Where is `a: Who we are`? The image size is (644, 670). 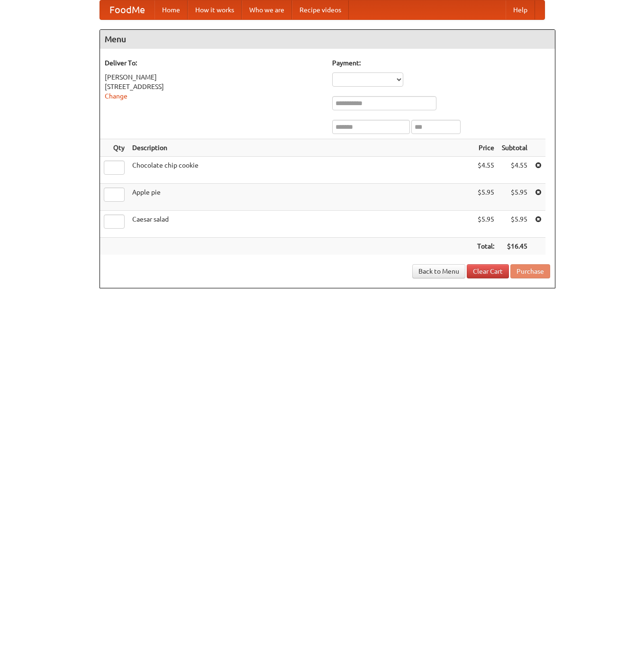
a: Who we are is located at coordinates (266, 10).